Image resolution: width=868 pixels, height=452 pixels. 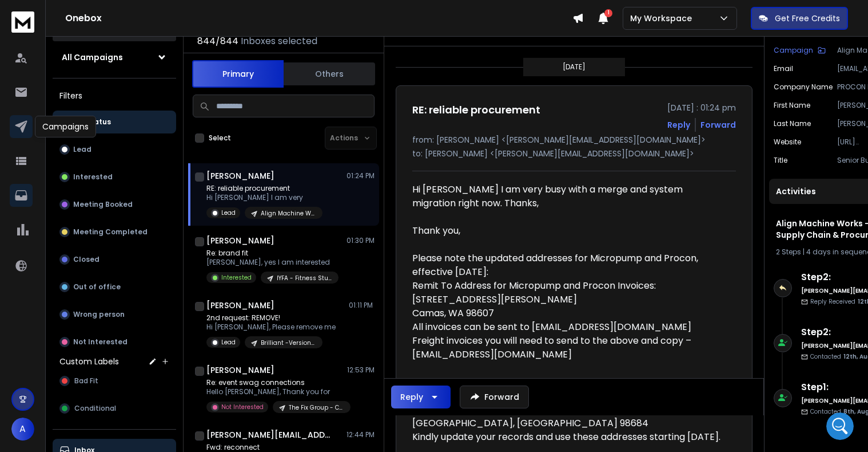 What do you see at coordinates (99, 314) in the screenshot?
I see `p: Wrong person` at bounding box center [99, 314].